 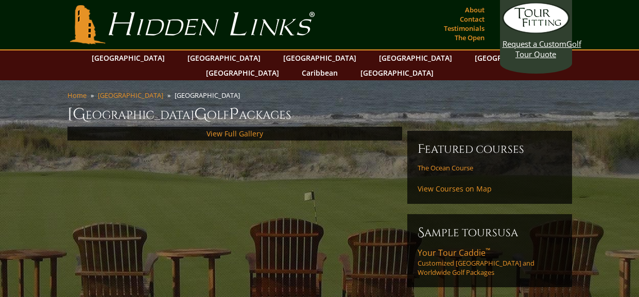 What do you see at coordinates (454, 188) in the screenshot?
I see `a: View Courses on Map` at bounding box center [454, 188].